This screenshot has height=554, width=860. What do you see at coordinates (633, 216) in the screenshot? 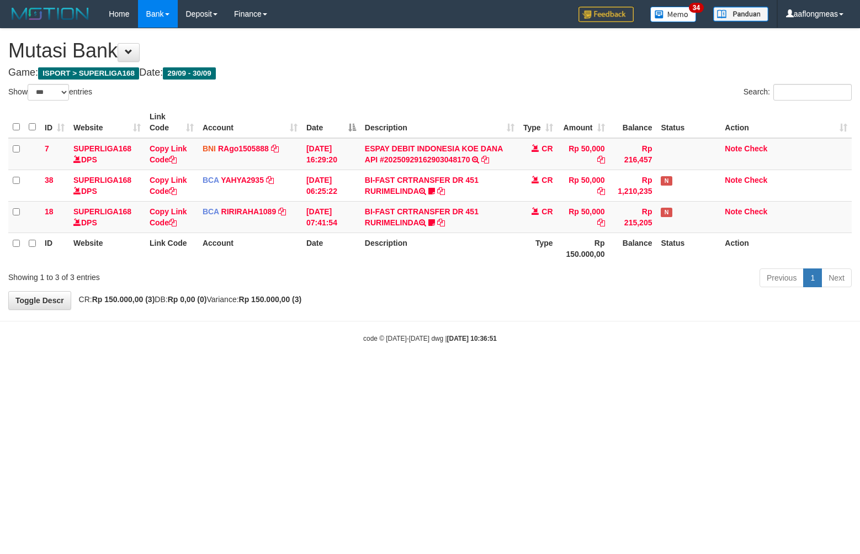
I see `td: Rp 215,205` at bounding box center [633, 216].